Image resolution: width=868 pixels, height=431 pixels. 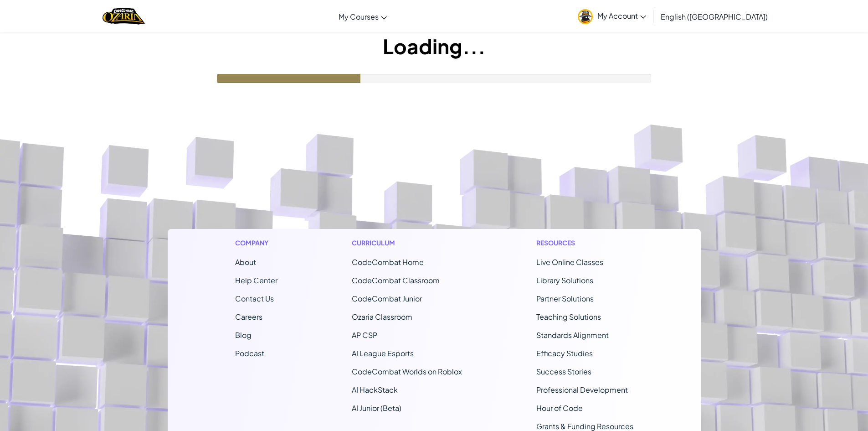 What do you see at coordinates (123, 16) in the screenshot?
I see `a: Ozaria by CodeCombat logo` at bounding box center [123, 16].